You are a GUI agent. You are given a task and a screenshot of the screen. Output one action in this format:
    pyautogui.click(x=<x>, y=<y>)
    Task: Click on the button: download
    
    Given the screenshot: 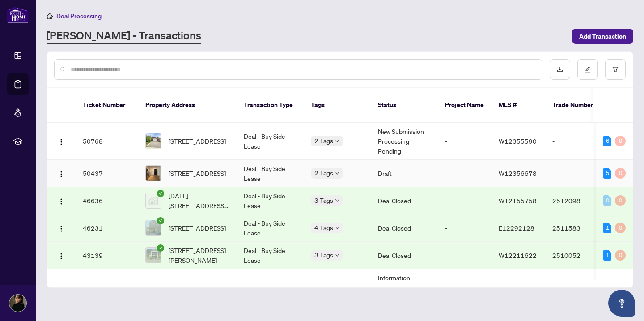 What is the action you would take?
    pyautogui.click(x=560, y=70)
    